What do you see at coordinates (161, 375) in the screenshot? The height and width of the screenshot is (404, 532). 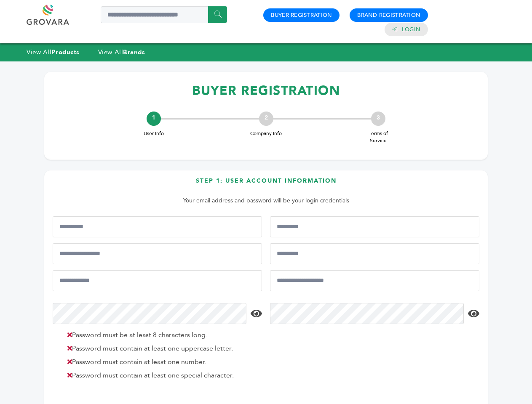 I see `li: Password must contain at least one special character.` at bounding box center [161, 375].